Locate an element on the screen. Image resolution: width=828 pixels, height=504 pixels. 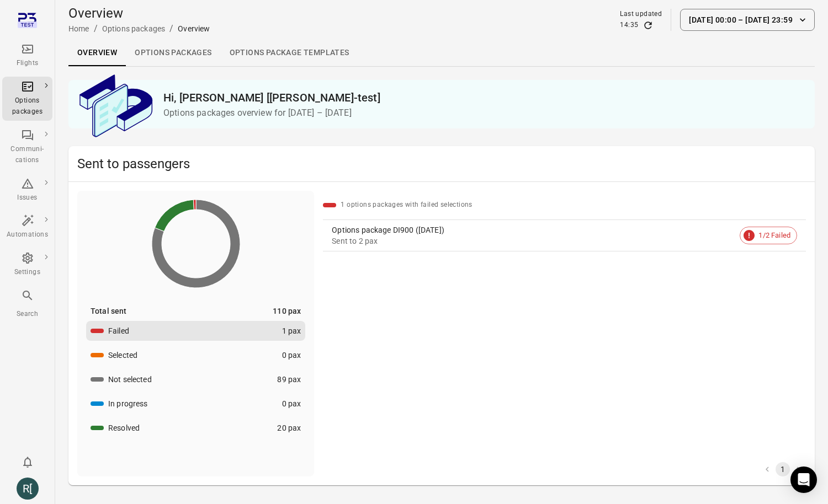
button: page 1 is located at coordinates (782, 469).